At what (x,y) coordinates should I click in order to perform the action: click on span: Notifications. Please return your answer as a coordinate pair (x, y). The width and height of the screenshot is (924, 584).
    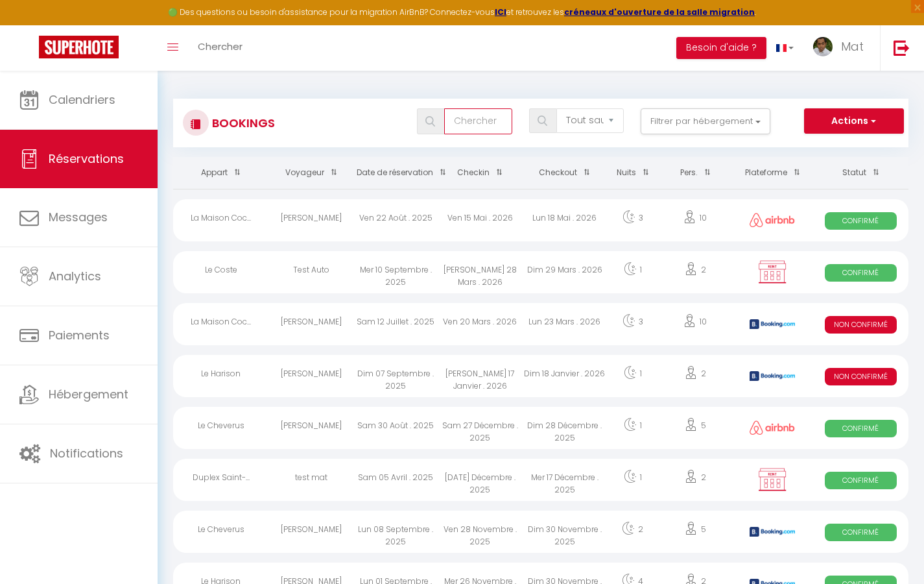
    Looking at the image, I should click on (86, 453).